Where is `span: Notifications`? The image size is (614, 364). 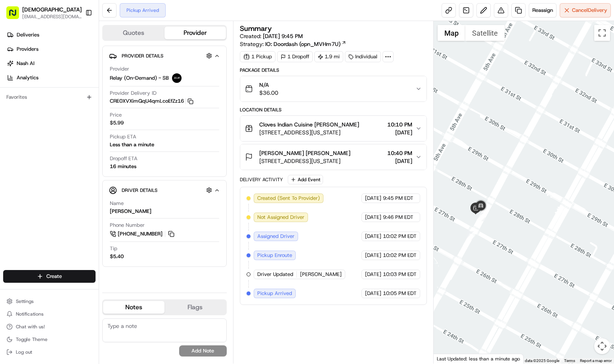 span: Notifications is located at coordinates (30, 314).